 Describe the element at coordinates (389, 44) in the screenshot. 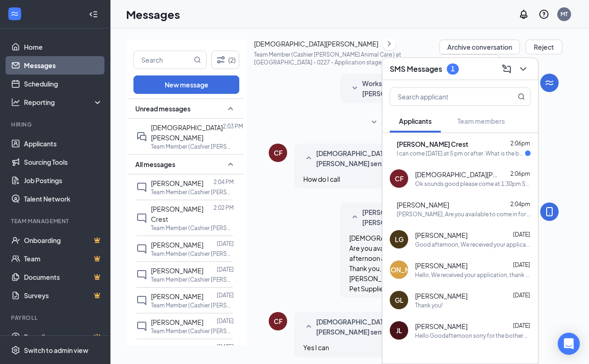

I see `svg: ChevronRight` at that location.